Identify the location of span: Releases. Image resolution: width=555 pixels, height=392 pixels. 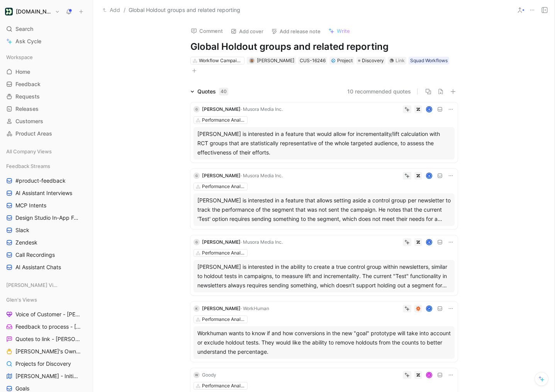
(27, 109).